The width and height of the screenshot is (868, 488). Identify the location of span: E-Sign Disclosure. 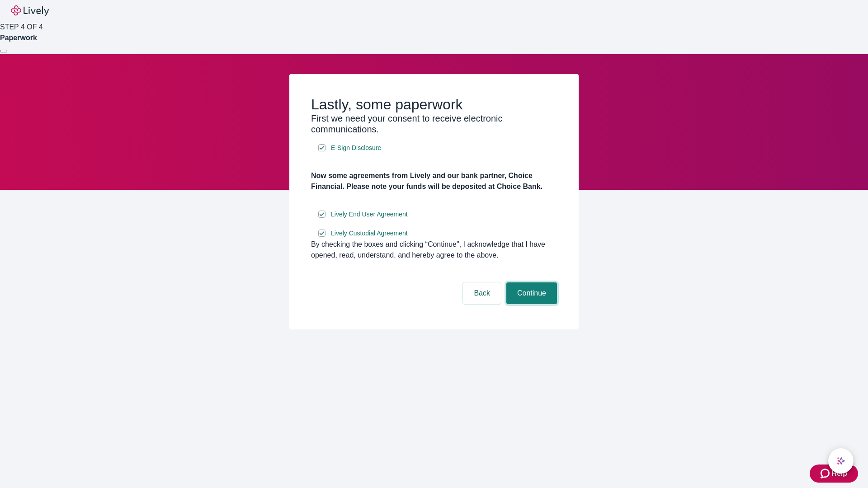
(356, 148).